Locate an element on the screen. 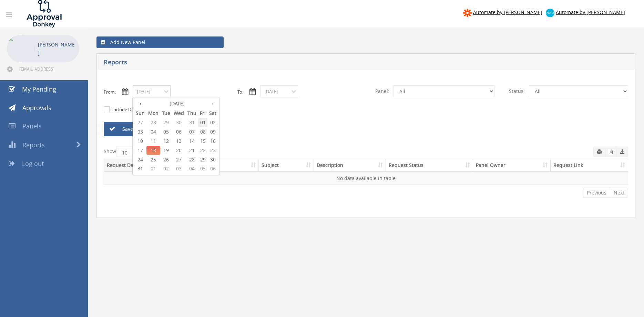 Image resolution: width=644 pixels, height=317 pixels. th: Subject: activate to sort column ascending is located at coordinates (286, 165).